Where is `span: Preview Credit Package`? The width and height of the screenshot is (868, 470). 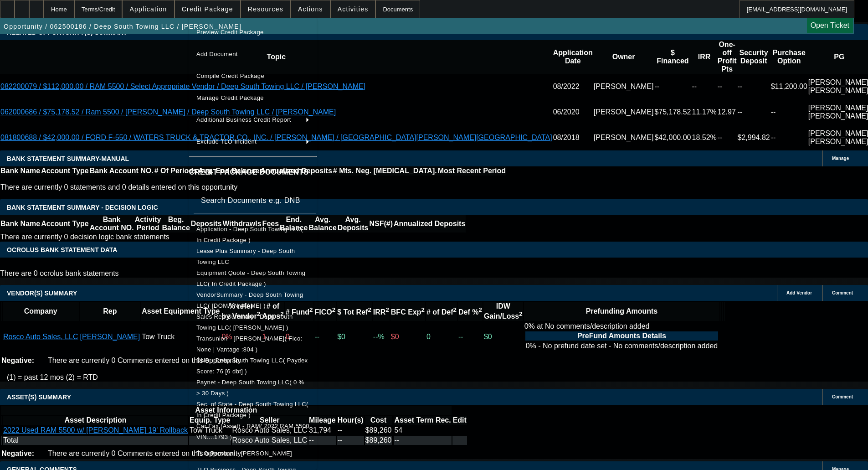 span: Preview Credit Package is located at coordinates (230, 32).